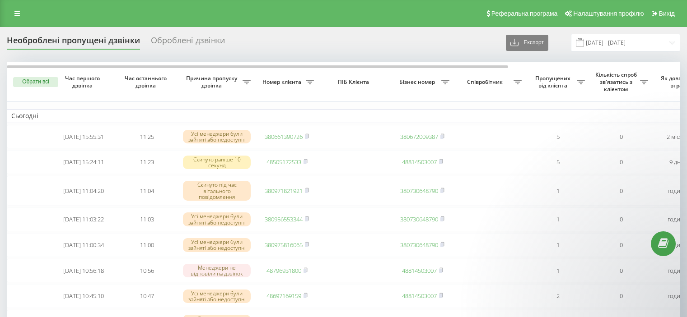 The image size is (687, 317). Describe the element at coordinates (147, 191) in the screenshot. I see `td: 11:04` at that location.